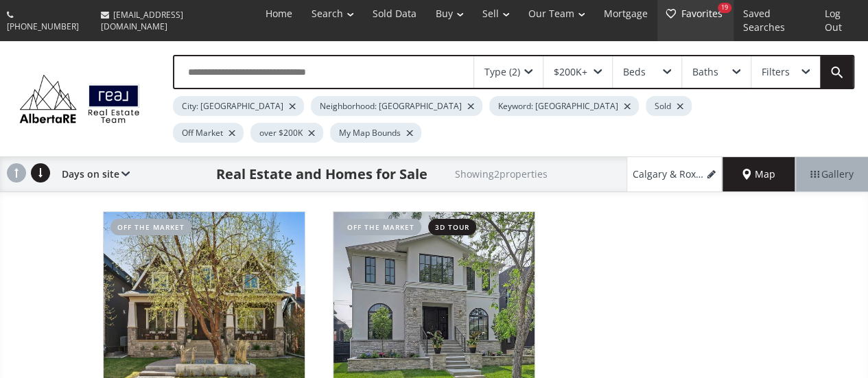 The image size is (868, 378). I want to click on div: Off Market, so click(208, 132).